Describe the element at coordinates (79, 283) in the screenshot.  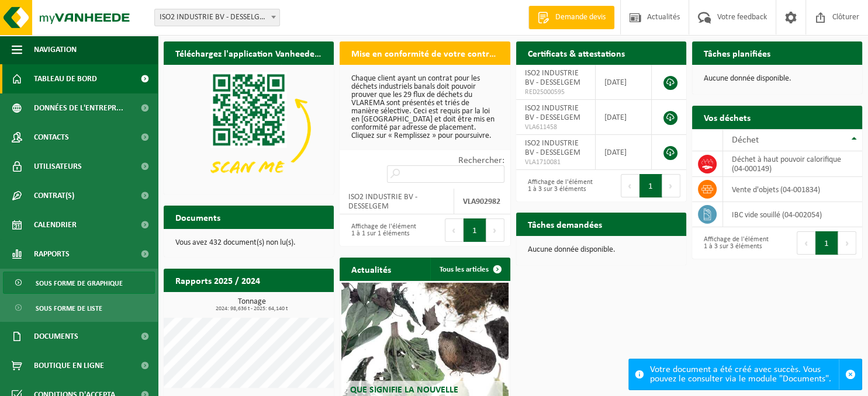
I see `a: Sous forme de graphique` at that location.